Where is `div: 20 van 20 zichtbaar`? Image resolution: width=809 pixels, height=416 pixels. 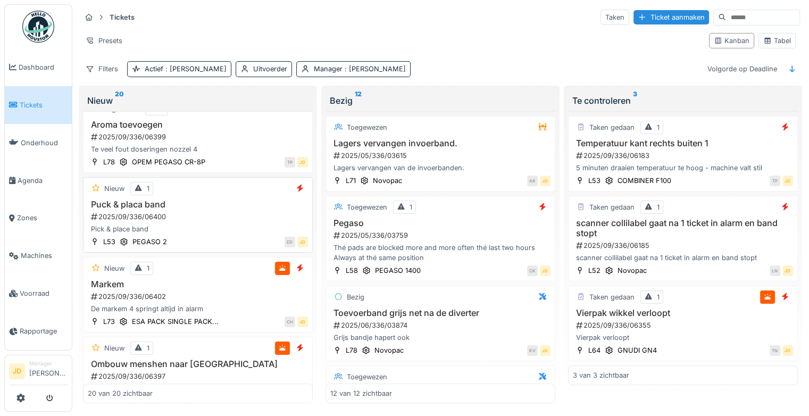
div: 20 van 20 zichtbaar is located at coordinates (120, 393).